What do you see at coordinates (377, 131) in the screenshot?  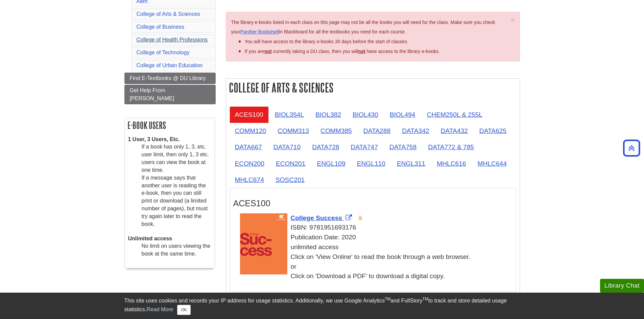 I see `a: DATA288` at bounding box center [377, 131].